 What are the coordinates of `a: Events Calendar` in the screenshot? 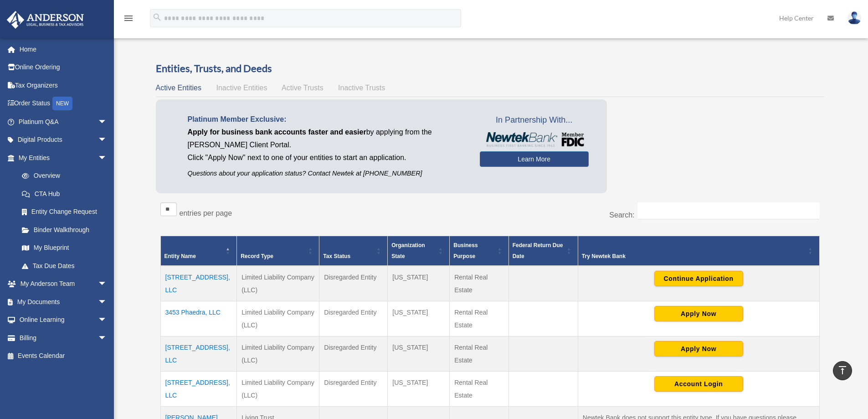 It's located at (63, 356).